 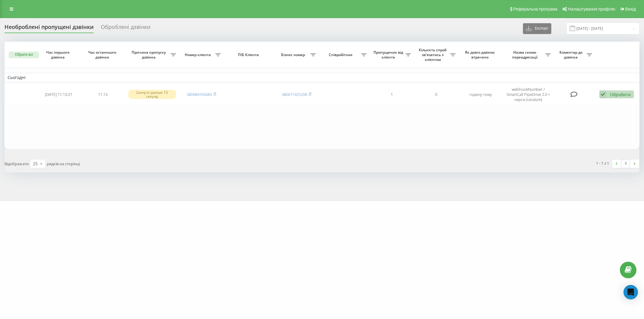 I want to click on span: Причина пропуску дзвінка, so click(x=149, y=55).